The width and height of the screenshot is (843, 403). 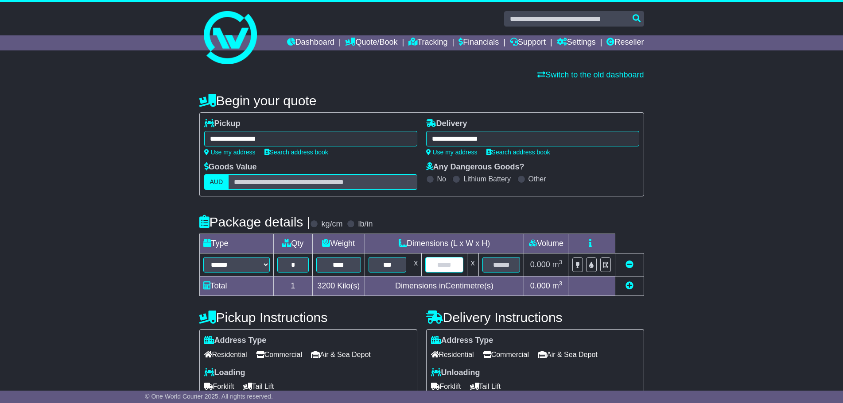 I want to click on label: Delivery, so click(x=446, y=124).